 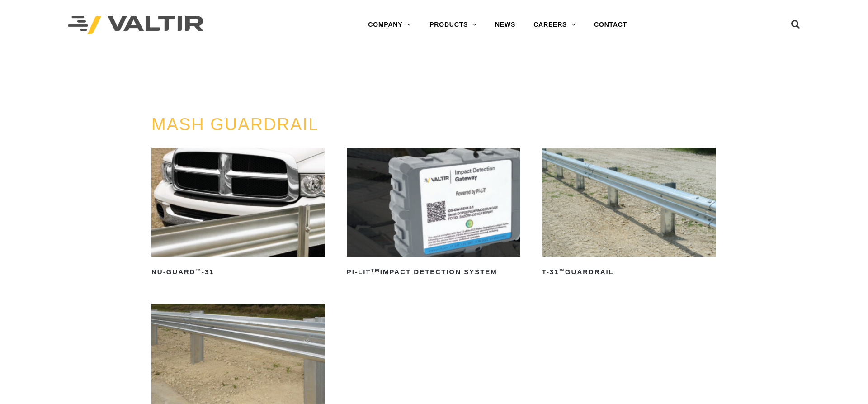 What do you see at coordinates (238, 272) in the screenshot?
I see `h2: NU-GUARD -31` at bounding box center [238, 272].